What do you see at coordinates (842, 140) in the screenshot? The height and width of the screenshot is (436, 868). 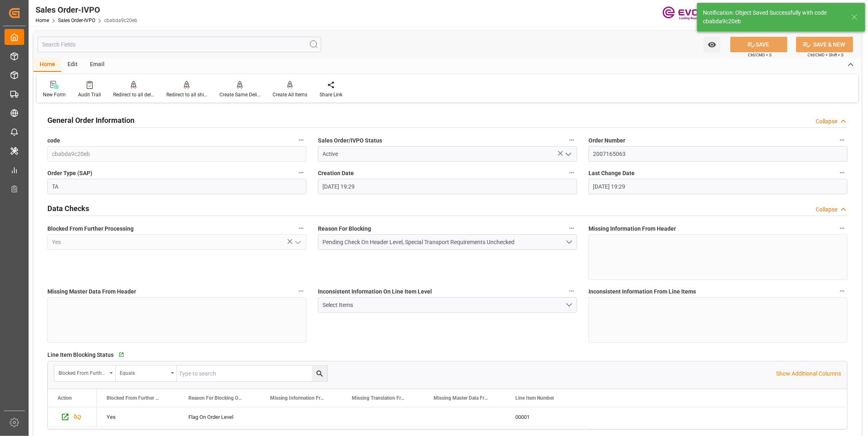 I see `button: Order Number` at bounding box center [842, 140].